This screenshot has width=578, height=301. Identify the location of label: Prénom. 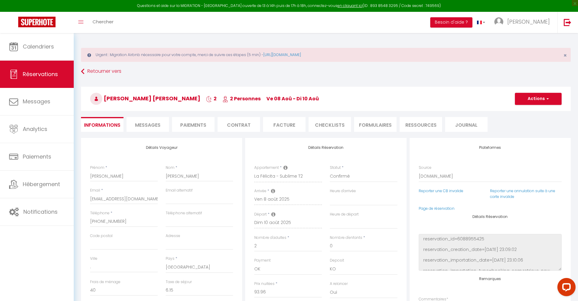
(97, 168).